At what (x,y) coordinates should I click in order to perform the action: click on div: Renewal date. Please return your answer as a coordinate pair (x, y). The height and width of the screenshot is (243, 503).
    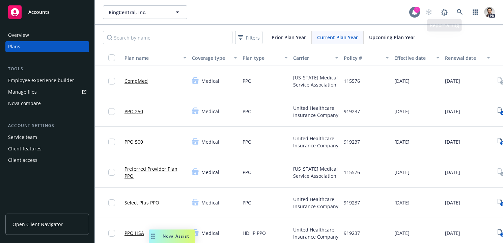
    Looking at the image, I should click on (464, 58).